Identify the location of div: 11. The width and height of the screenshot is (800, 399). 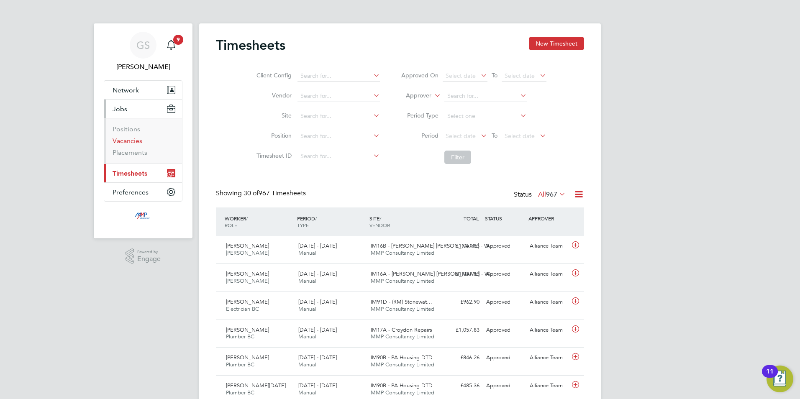
(770, 377).